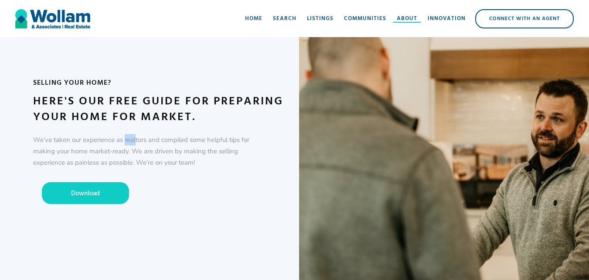 The height and width of the screenshot is (280, 589). What do you see at coordinates (285, 19) in the screenshot?
I see `a: Search` at bounding box center [285, 19].